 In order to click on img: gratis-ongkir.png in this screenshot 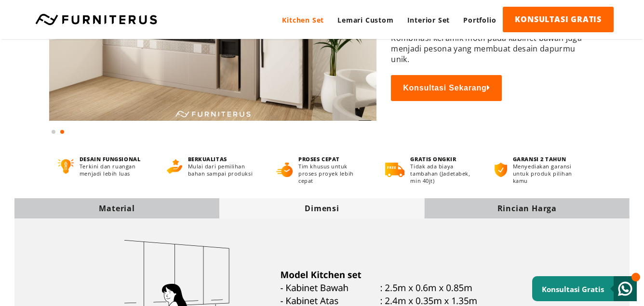, I will do `click(394, 170)`.